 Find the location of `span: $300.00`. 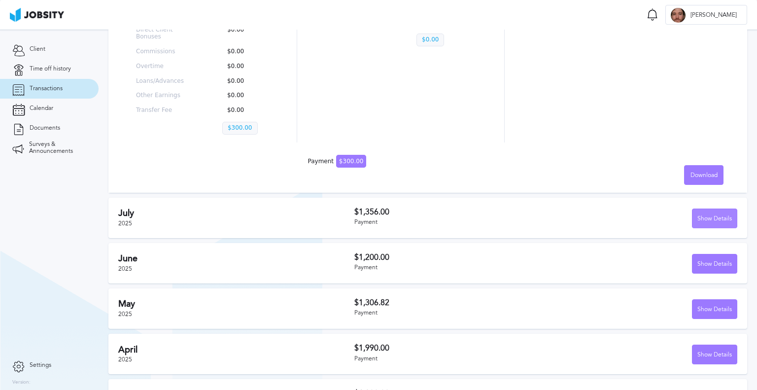

span: $300.00 is located at coordinates (351, 161).